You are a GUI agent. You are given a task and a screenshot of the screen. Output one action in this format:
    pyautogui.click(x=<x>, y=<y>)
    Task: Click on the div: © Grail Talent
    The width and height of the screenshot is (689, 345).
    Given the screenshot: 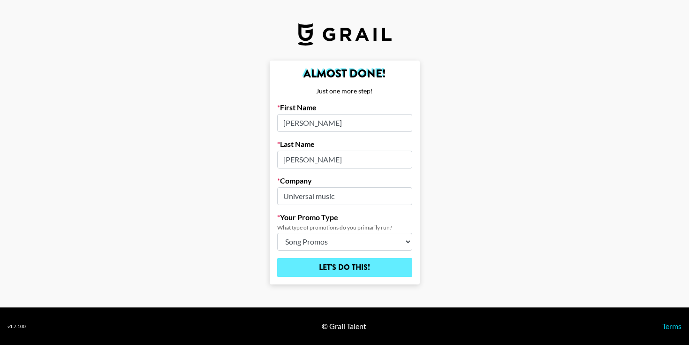 What is the action you would take?
    pyautogui.click(x=344, y=326)
    